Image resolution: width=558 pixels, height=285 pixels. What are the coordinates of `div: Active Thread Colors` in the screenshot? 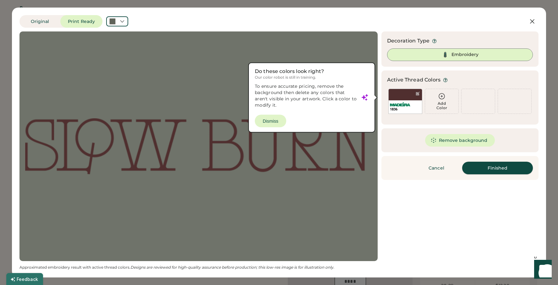 It's located at (414, 80).